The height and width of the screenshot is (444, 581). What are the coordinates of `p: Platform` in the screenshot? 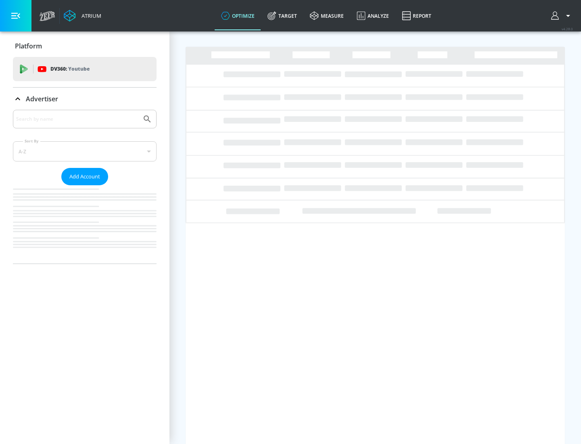 It's located at (28, 46).